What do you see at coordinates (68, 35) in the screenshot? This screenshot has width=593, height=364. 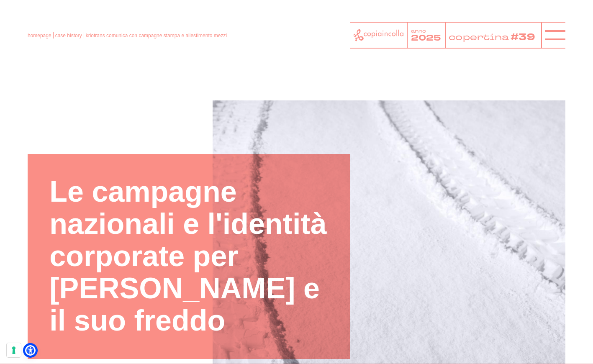 I see `a: case history` at bounding box center [68, 35].